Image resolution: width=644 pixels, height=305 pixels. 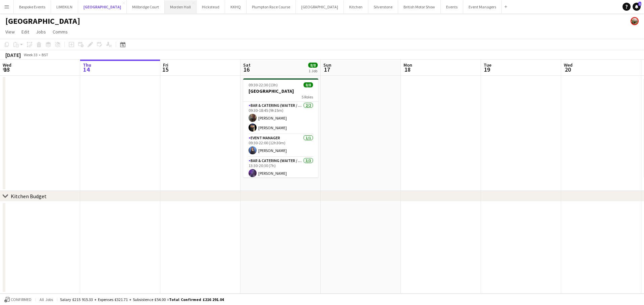 What do you see at coordinates (32, 7) in the screenshot?
I see `button: Bespoke Events` at bounding box center [32, 7].